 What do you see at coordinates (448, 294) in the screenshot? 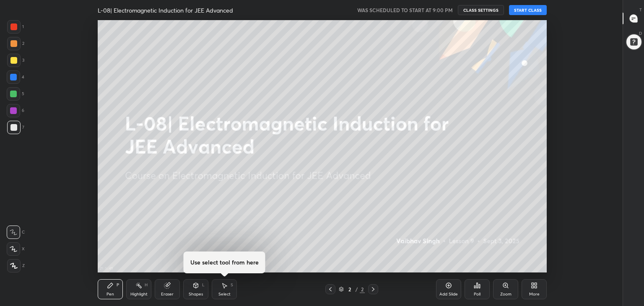
I see `div: Add Slide` at bounding box center [448, 294].